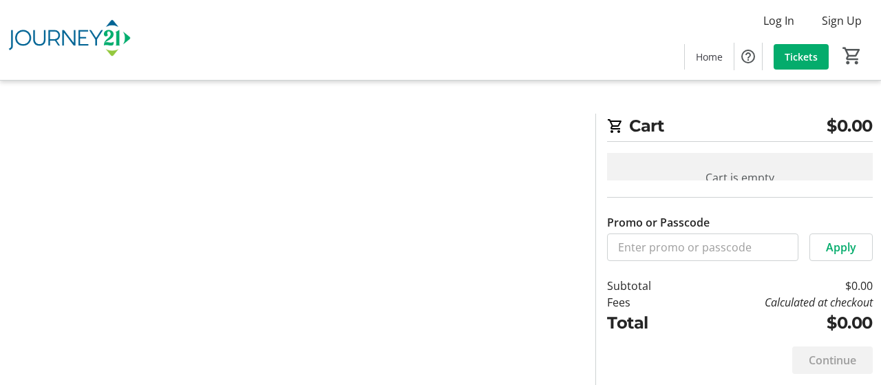 Image resolution: width=881 pixels, height=385 pixels. What do you see at coordinates (842, 21) in the screenshot?
I see `button: Sign Up` at bounding box center [842, 21].